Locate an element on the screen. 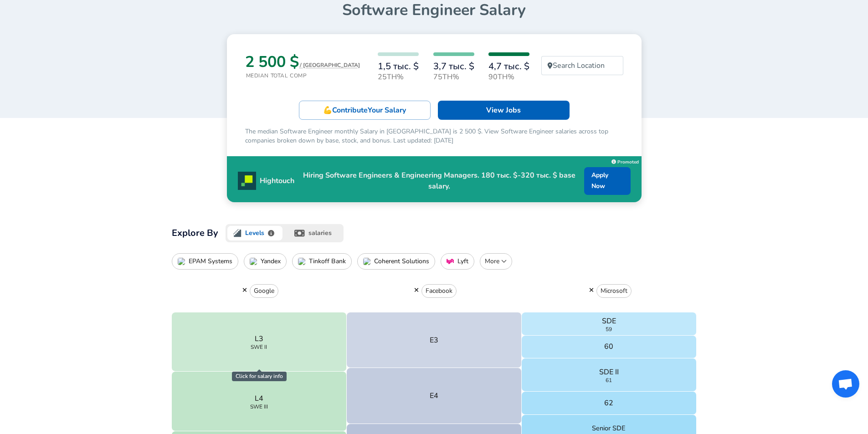 Image resolution: width=868 pixels, height=434 pixels. p: Microsoft is located at coordinates (613, 291).